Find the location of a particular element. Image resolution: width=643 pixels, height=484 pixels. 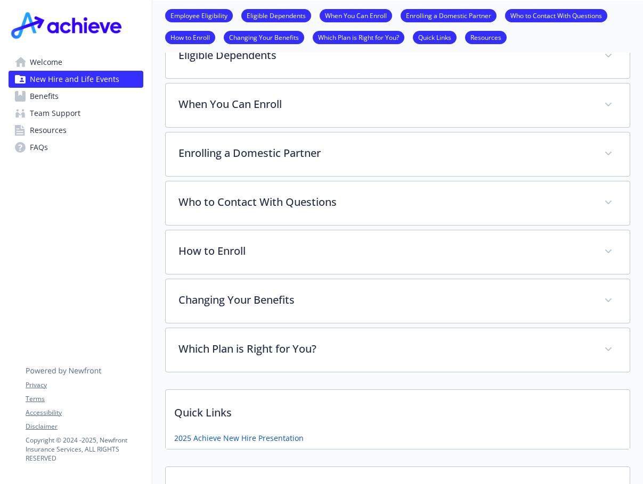

span: Team Support is located at coordinates (55, 113).